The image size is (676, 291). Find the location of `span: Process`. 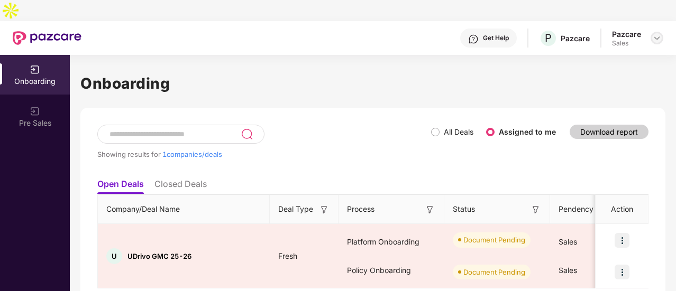

span: Process is located at coordinates (361, 209).